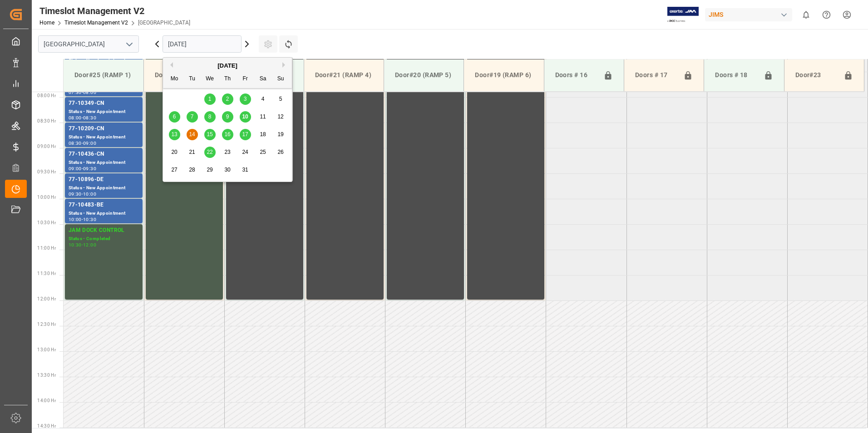 This screenshot has width=868, height=433. I want to click on span: 3, so click(245, 99).